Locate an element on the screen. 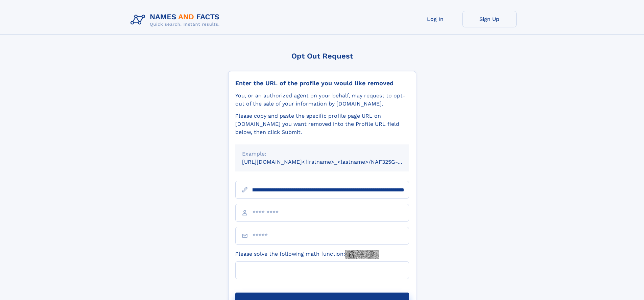  img: Logo Names and Facts is located at coordinates (177, 20).